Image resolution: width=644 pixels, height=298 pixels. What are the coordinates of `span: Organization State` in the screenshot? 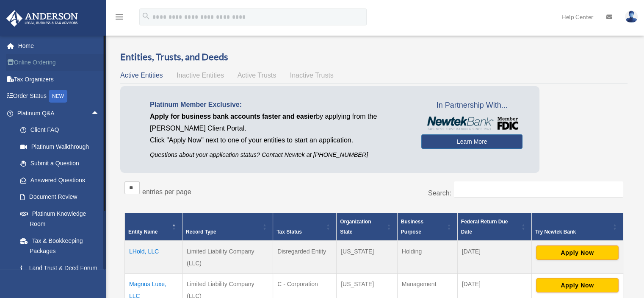 It's located at (355, 227).